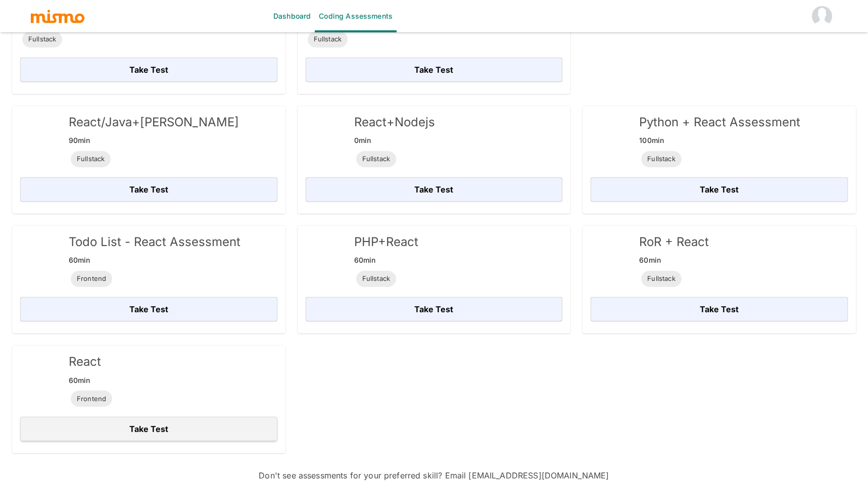  I want to click on h5: React, so click(92, 362).